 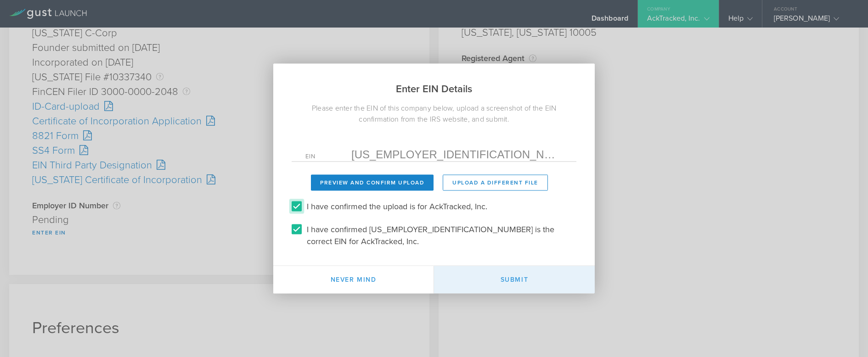 I want to click on div: Please enter the EIN of this company below, upload a screenshot of the EIN confirmation from the ..., so click(x=434, y=114).